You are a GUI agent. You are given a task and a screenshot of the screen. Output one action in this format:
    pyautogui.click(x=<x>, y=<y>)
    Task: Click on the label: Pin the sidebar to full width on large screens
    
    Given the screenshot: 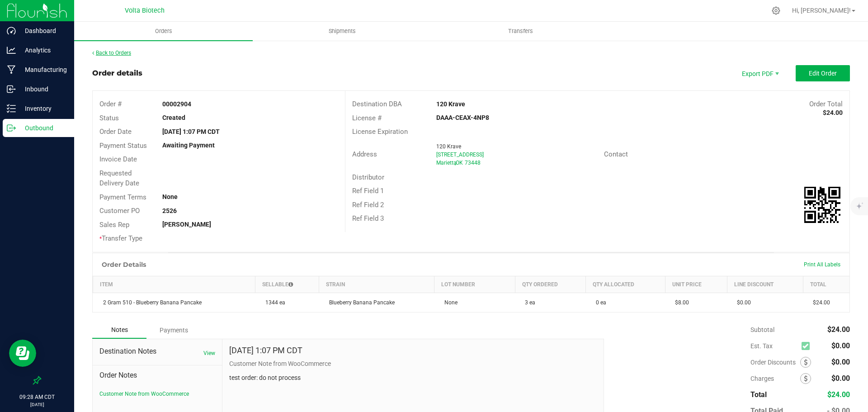 What is the action you would take?
    pyautogui.click(x=37, y=380)
    